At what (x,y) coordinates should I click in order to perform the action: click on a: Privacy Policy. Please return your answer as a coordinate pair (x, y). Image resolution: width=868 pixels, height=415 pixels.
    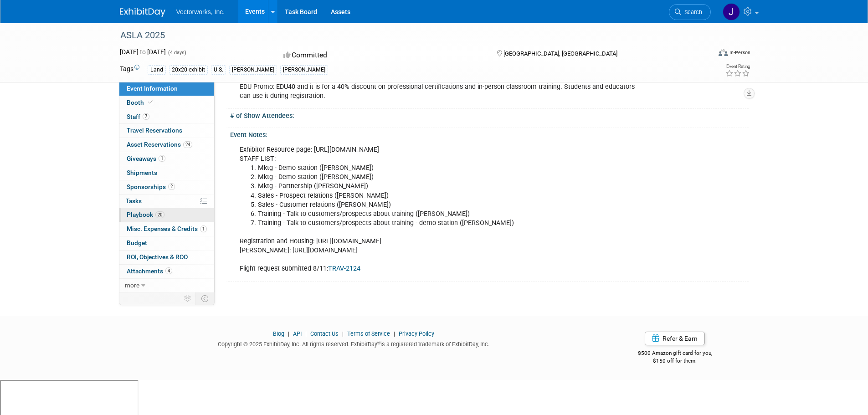
    Looking at the image, I should click on (417, 333).